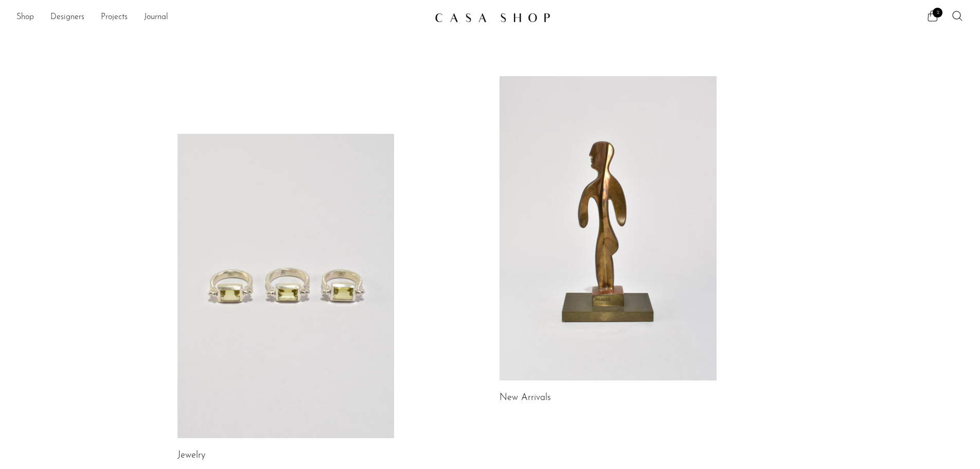 The image size is (980, 469). I want to click on span: 2, so click(937, 12).